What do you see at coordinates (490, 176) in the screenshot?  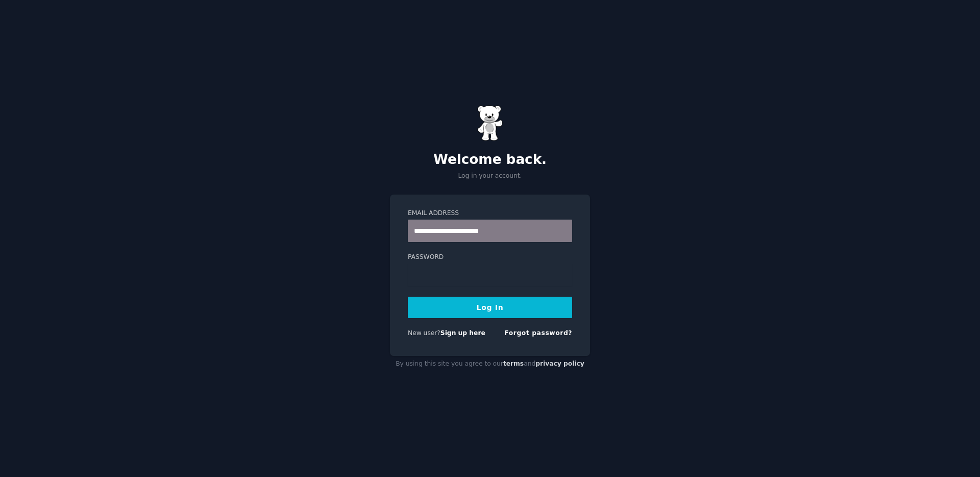 I see `p: Log in your account.` at bounding box center [490, 176].